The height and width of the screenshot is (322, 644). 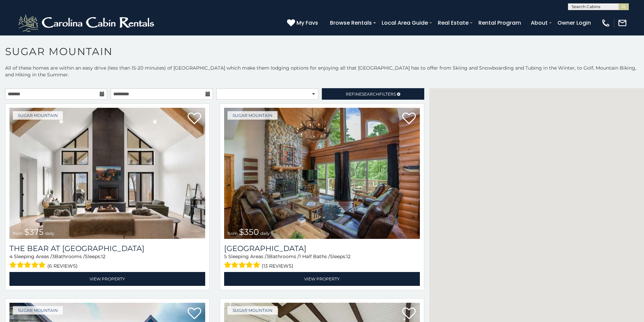 I want to click on a: Browse Rentals, so click(x=351, y=23).